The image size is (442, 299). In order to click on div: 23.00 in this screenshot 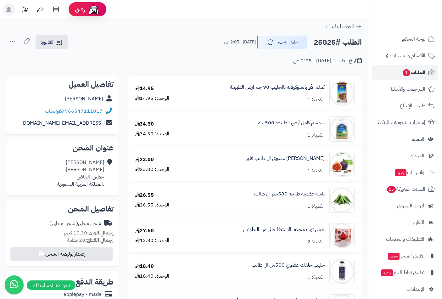, I will do `click(144, 159)`.